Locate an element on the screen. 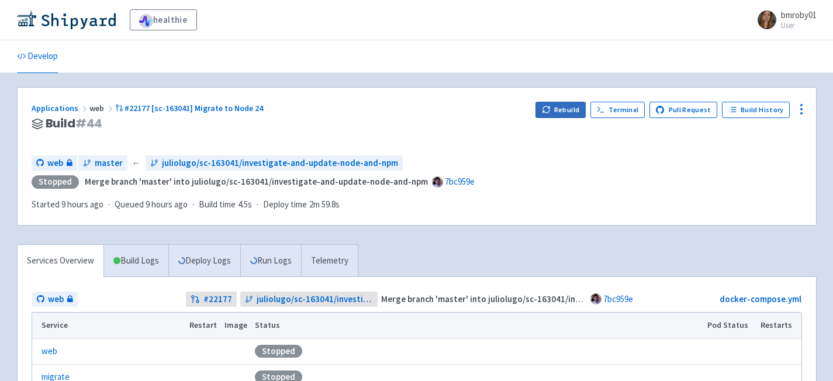 The image size is (833, 381). span: Queued is located at coordinates (151, 204).